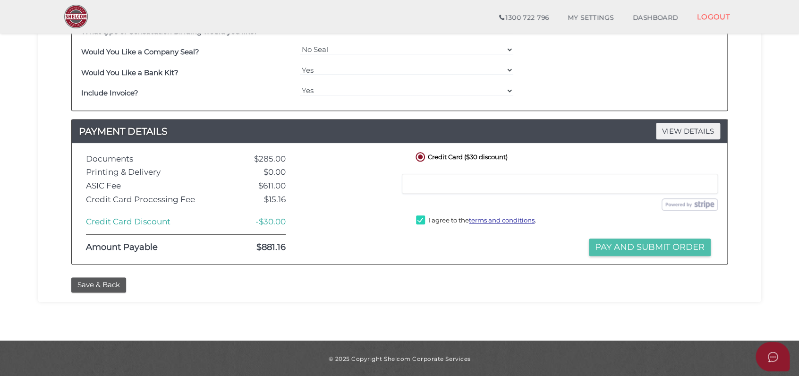  I want to click on b: Include Invoice?, so click(110, 93).